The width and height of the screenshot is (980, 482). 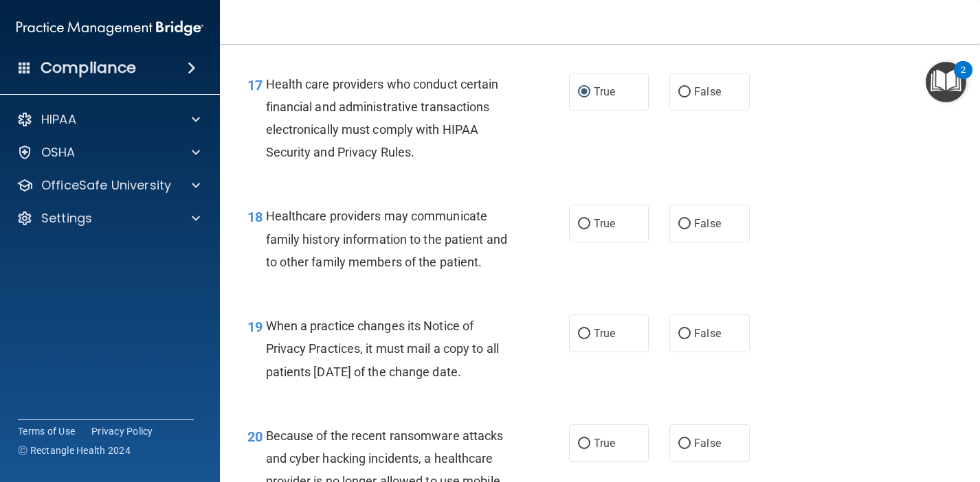 I want to click on h4: Compliance, so click(x=88, y=68).